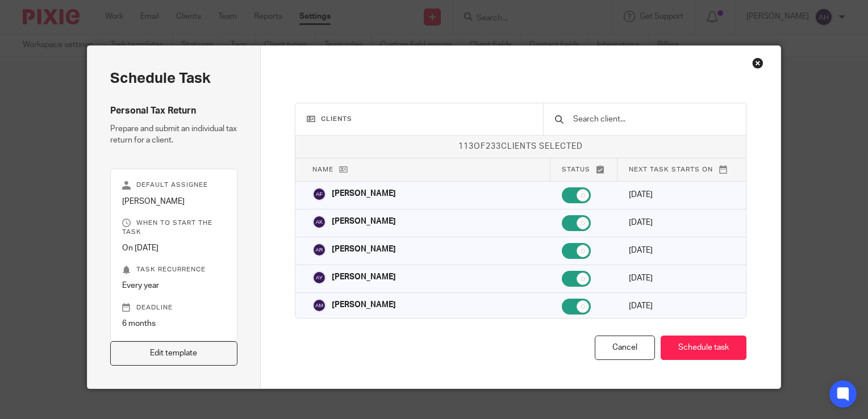 This screenshot has width=868, height=419. I want to click on p: Next task starts on, so click(679, 169).